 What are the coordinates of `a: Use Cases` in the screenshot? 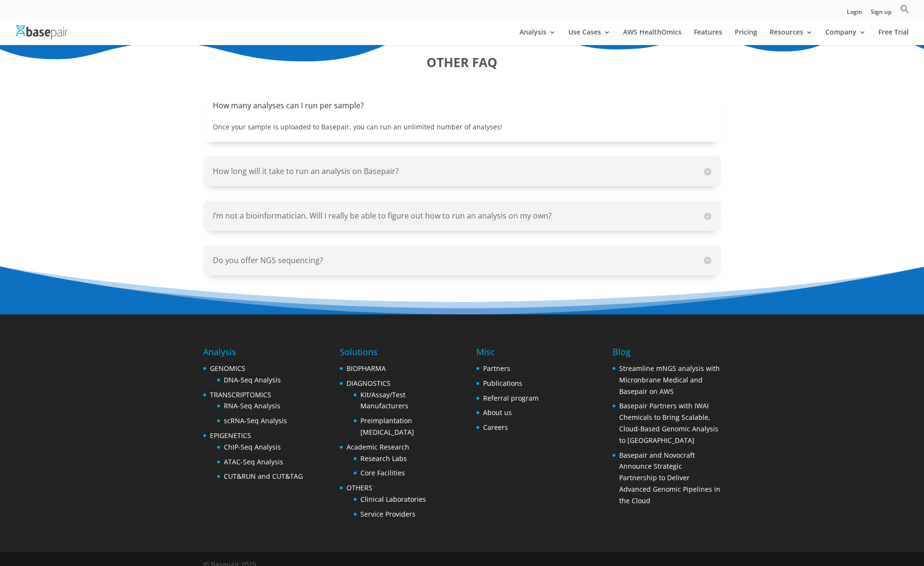 It's located at (589, 37).